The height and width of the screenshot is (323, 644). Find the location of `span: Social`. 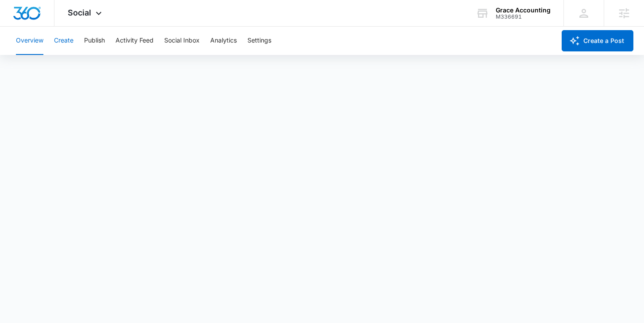

span: Social is located at coordinates (79, 13).